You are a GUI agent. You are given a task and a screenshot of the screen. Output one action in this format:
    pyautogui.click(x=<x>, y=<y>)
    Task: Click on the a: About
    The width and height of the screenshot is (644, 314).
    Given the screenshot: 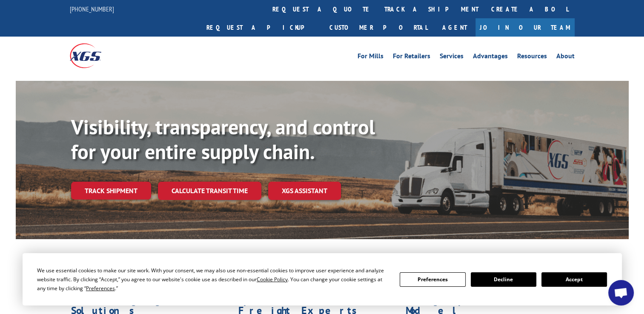 What is the action you would take?
    pyautogui.click(x=565, y=58)
    